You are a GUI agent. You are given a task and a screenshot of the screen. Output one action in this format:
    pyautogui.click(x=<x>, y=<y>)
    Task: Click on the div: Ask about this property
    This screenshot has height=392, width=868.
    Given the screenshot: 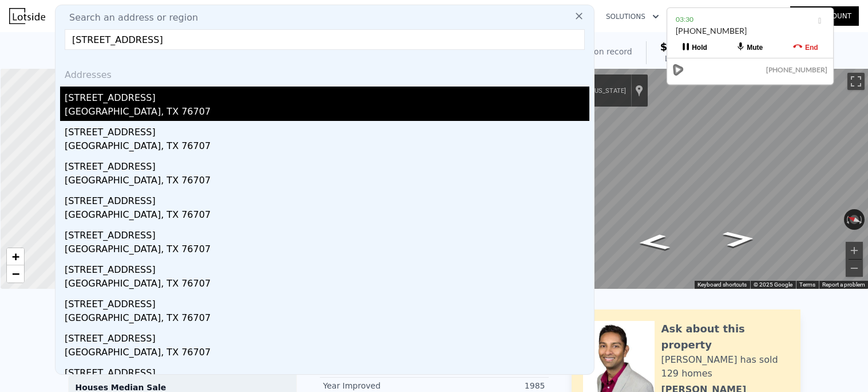 What is the action you would take?
    pyautogui.click(x=725, y=337)
    